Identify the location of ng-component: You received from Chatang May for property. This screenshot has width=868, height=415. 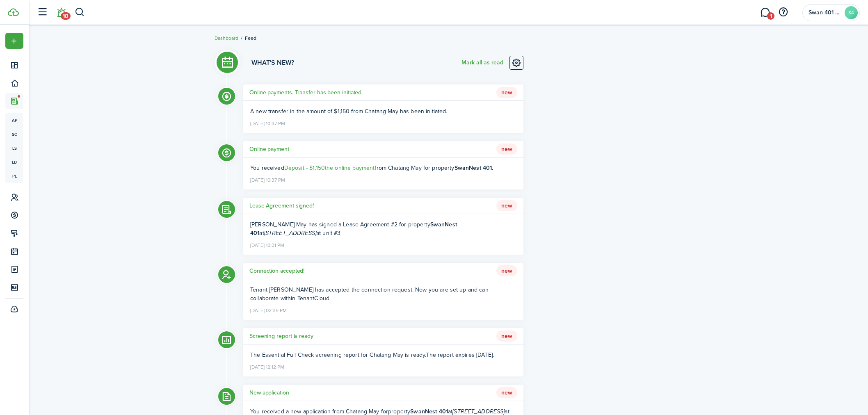
(372, 168).